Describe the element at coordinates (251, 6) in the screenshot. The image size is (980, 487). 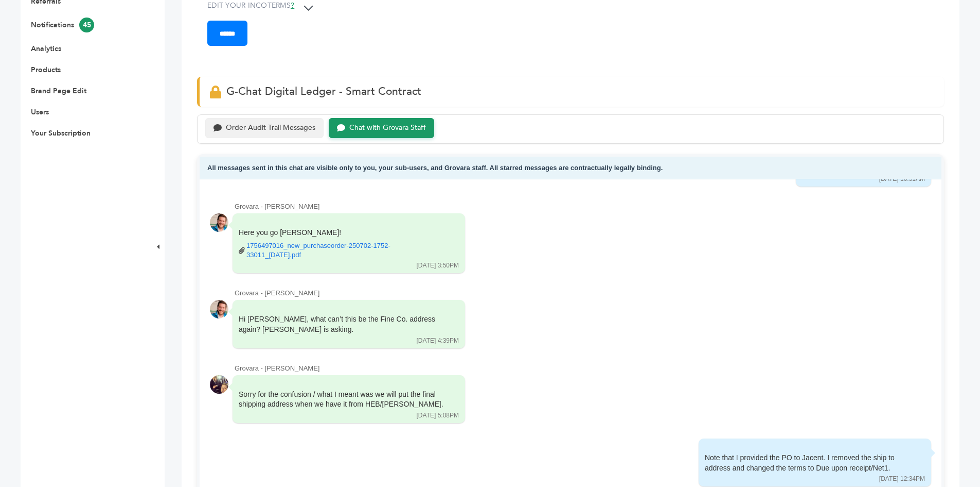
I see `label: EDIT YOUR INCOTERMS` at that location.